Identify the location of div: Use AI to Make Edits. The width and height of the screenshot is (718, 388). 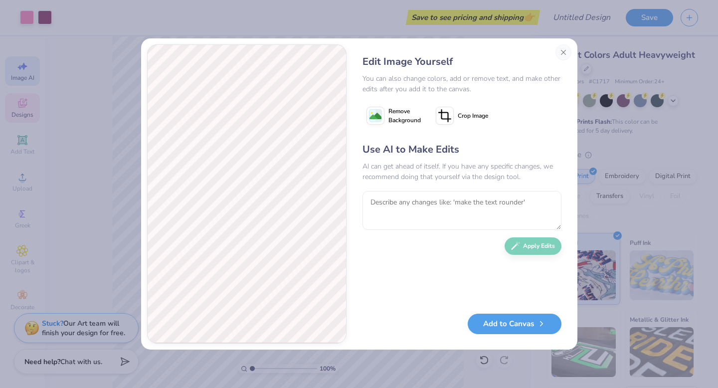
(462, 150).